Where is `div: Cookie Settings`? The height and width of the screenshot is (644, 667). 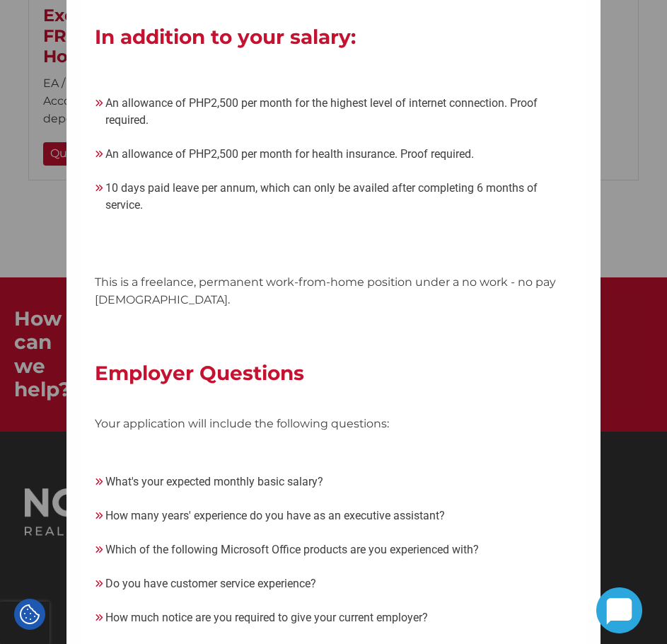 div: Cookie Settings is located at coordinates (30, 614).